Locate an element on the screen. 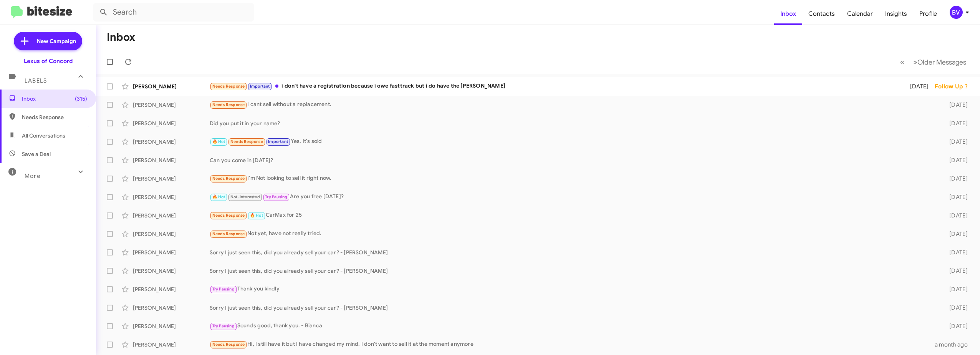  span: Profile is located at coordinates (928, 14).